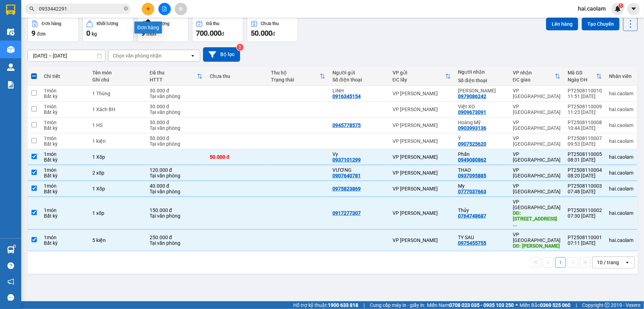 This screenshot has width=644, height=309. I want to click on span: 9, so click(33, 33).